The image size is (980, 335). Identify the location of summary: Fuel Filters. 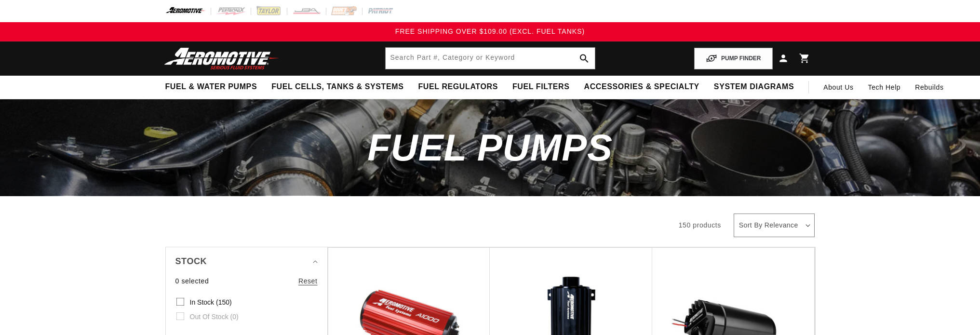
(541, 87).